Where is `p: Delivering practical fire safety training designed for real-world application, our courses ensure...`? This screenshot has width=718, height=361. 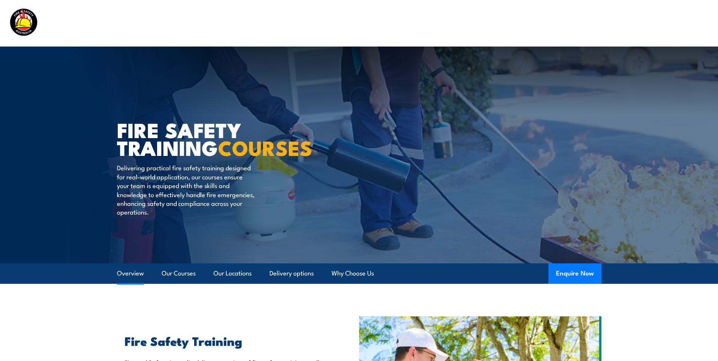
p: Delivering practical fire safety training designed for real-world application, our courses ensure... is located at coordinates (186, 190).